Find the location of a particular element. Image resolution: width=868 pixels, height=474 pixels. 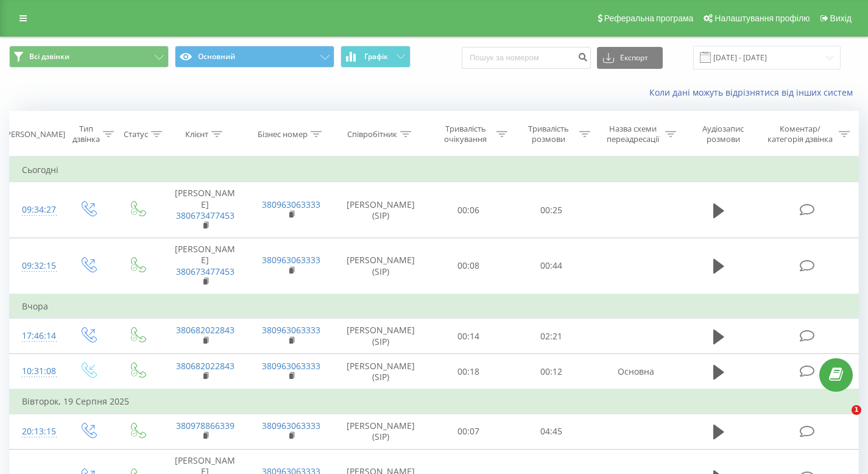

button: Основний is located at coordinates (255, 57).